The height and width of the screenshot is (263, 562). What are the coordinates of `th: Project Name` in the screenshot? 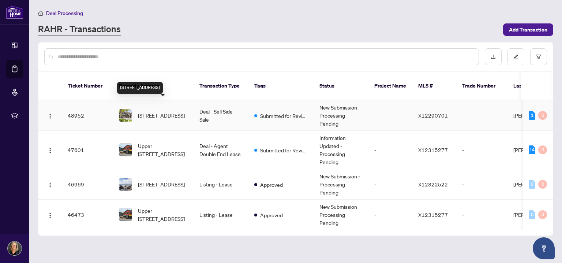 It's located at (390, 86).